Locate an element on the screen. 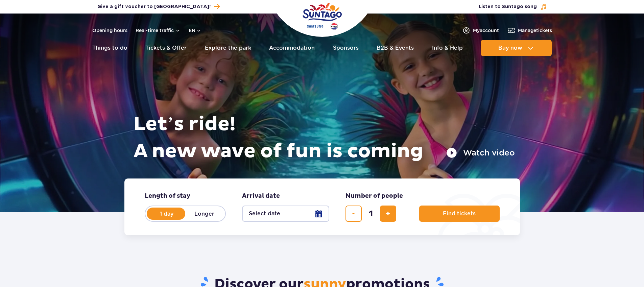 This screenshot has height=287, width=644. a: Explore the park is located at coordinates (228, 48).